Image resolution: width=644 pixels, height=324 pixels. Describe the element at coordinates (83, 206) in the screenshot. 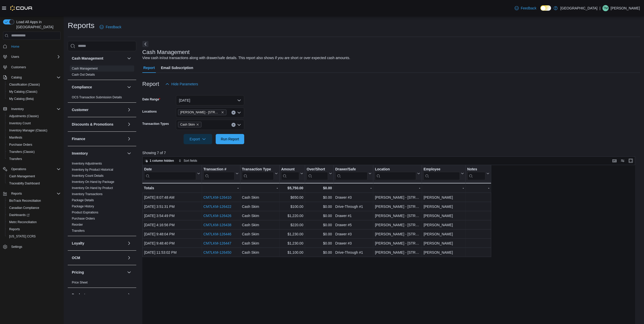

I see `span: Package History` at that location.